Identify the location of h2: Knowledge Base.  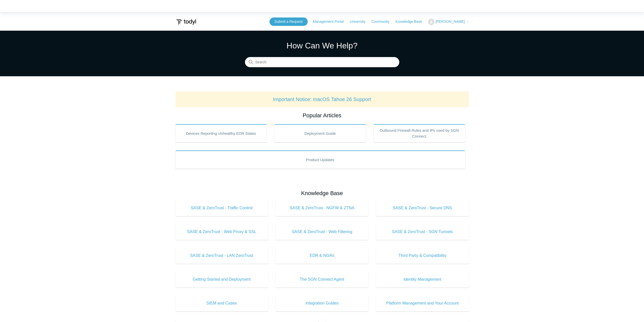
(322, 193).